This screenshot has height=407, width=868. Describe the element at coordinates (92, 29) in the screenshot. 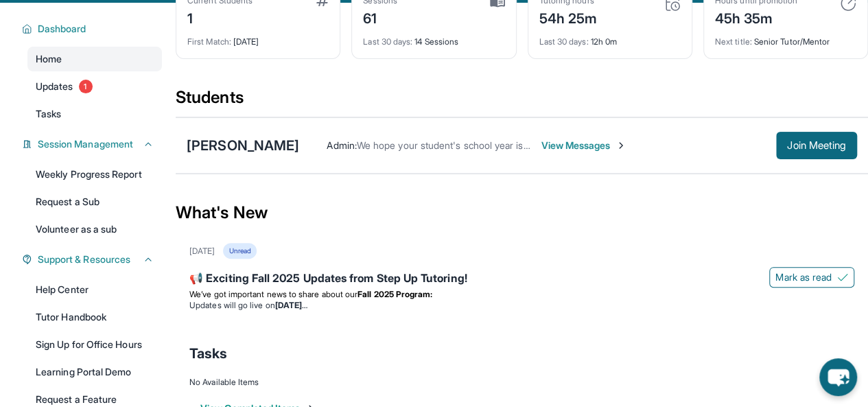

I see `button: Dashboard` at that location.